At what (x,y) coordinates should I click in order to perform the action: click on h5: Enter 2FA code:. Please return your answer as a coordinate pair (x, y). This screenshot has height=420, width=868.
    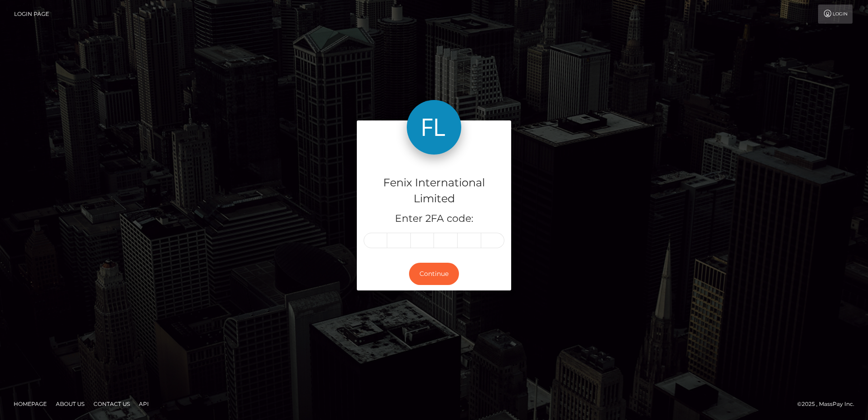
    Looking at the image, I should click on (434, 219).